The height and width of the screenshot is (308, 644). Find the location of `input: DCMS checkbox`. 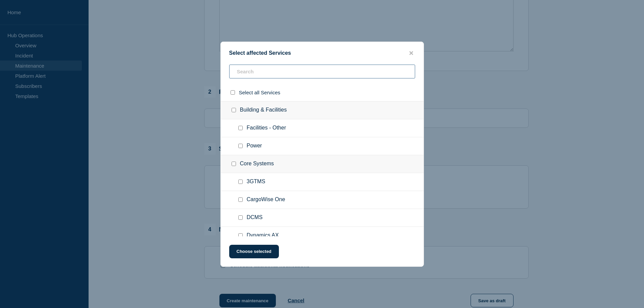

input: DCMS checkbox is located at coordinates (240, 217).